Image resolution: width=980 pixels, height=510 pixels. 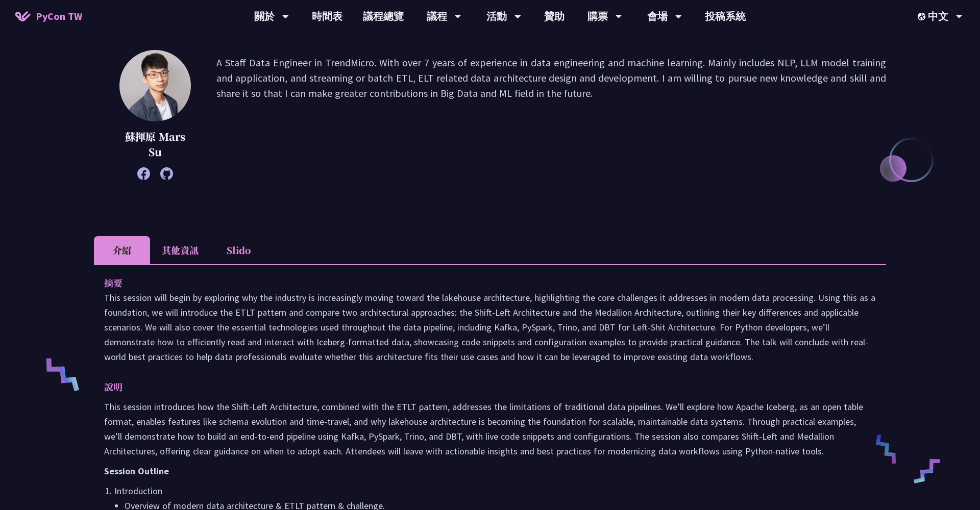 What do you see at coordinates (480, 282) in the screenshot?
I see `p: 摘要` at bounding box center [480, 282].